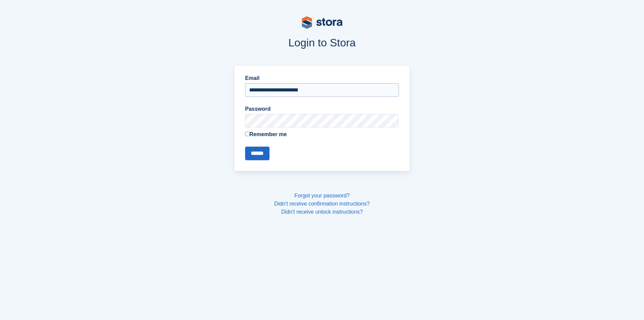 The image size is (644, 320). What do you see at coordinates (323, 195) in the screenshot?
I see `a: Forgot your password?` at bounding box center [323, 195].